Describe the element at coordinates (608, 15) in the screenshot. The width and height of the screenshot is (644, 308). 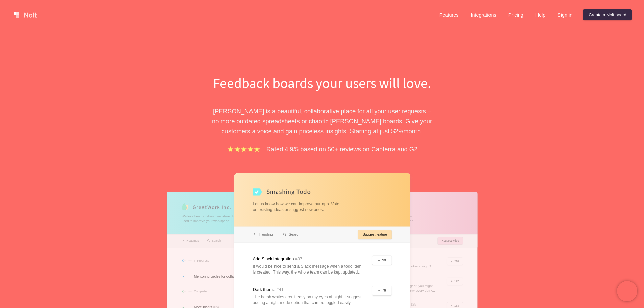
I see `a: Create a Nolt board` at that location.